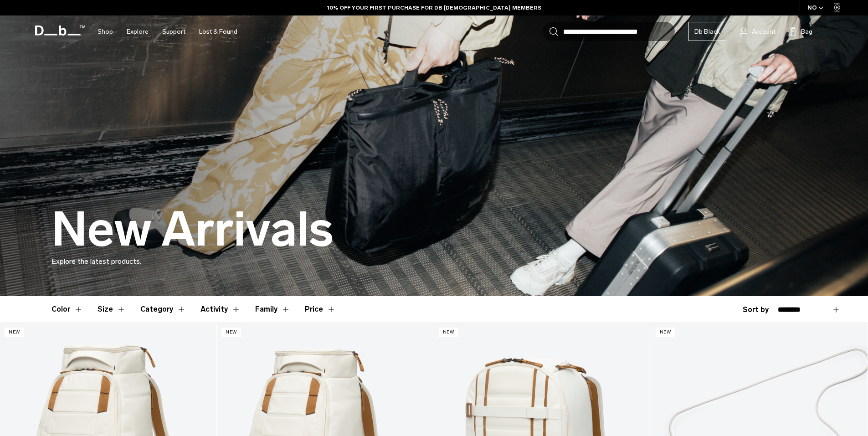  What do you see at coordinates (758, 32) in the screenshot?
I see `a: Account` at bounding box center [758, 32].